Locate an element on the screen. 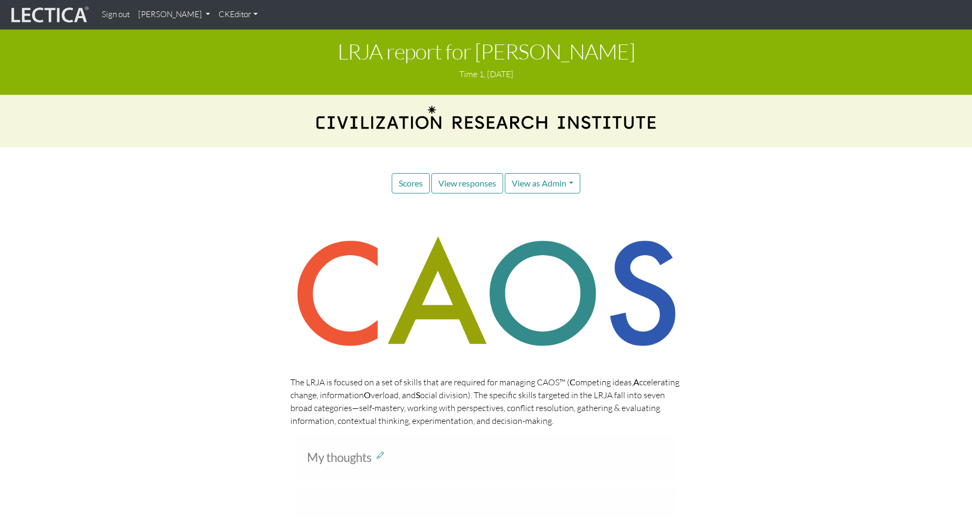  p: The LRJA is focused on a set of skills that are required for managing CAOS™ ( ompeting ideas, cce... is located at coordinates (486, 401).